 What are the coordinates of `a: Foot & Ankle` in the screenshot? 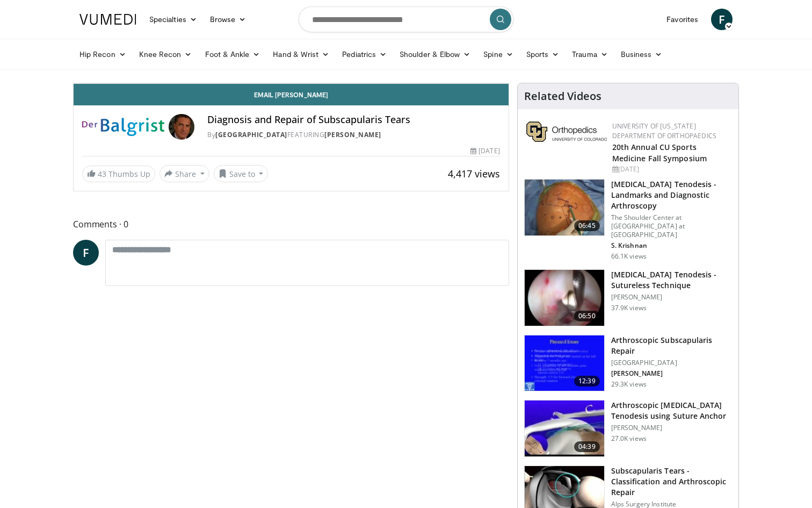 It's located at (232, 54).